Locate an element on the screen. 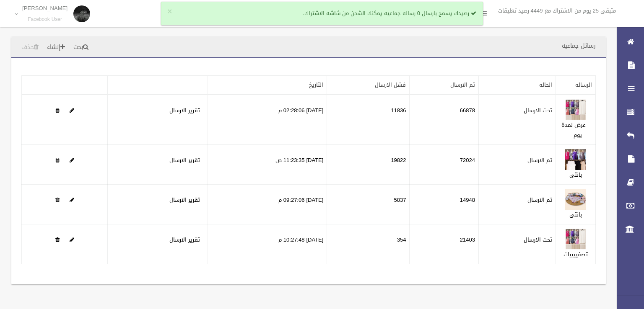 This screenshot has width=644, height=309. div: رصيدك يسمح بارسال 0 رساله جماعيه يمكنك الشحن من شاشه الاشتراك. is located at coordinates (322, 13).